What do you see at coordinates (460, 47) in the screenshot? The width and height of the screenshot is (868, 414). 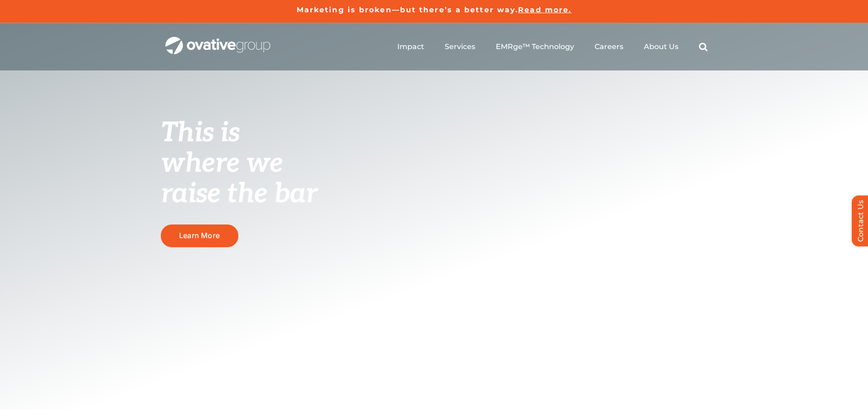 I see `span: Services` at bounding box center [460, 47].